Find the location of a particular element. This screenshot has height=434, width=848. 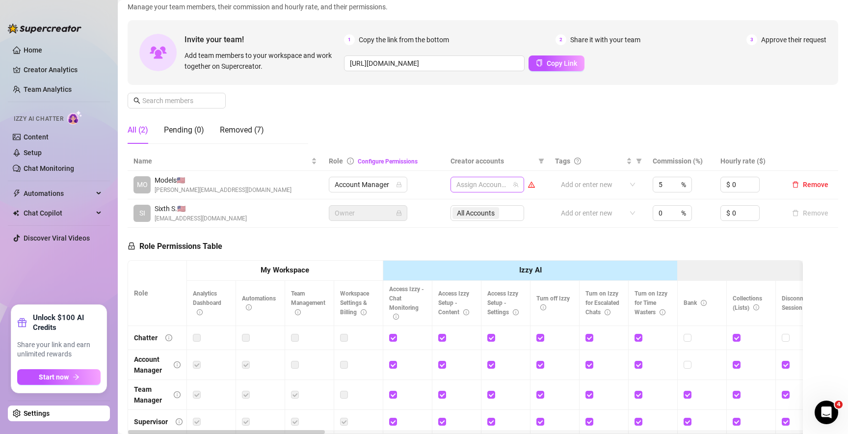

span: thunderbolt is located at coordinates (17, 193).